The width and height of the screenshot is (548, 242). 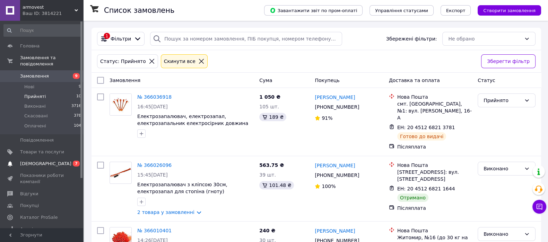 I want to click on button: Зберегти фільтр, so click(x=508, y=61).